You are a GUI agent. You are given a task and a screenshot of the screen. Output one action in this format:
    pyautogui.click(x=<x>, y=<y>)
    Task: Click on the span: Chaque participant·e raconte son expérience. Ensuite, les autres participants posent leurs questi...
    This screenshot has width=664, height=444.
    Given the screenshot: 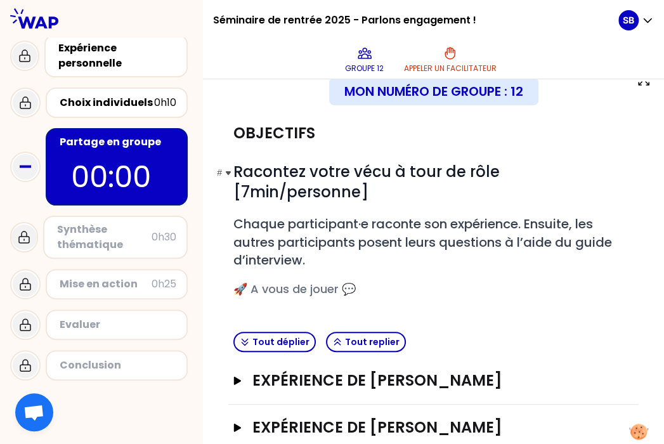 What is the action you would take?
    pyautogui.click(x=424, y=241)
    